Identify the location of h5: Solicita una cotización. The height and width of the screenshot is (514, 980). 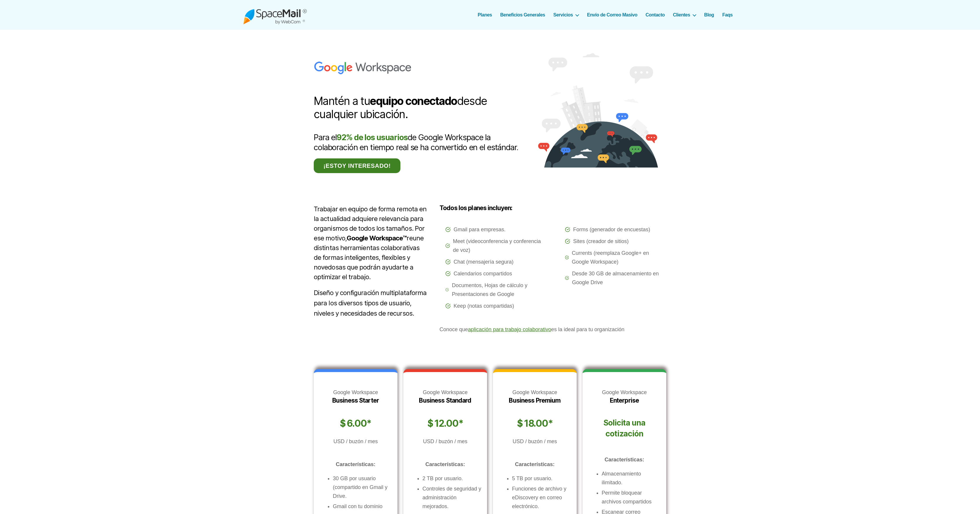
(624, 428).